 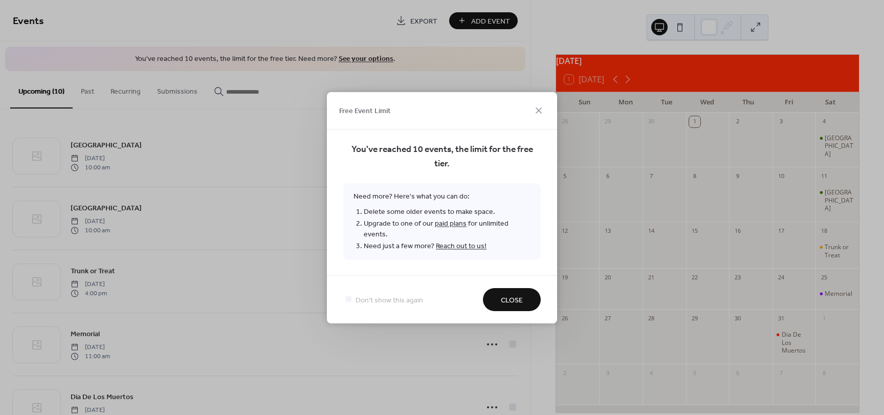 What do you see at coordinates (447, 211) in the screenshot?
I see `li: Delete some older events to make space.` at bounding box center [447, 211].